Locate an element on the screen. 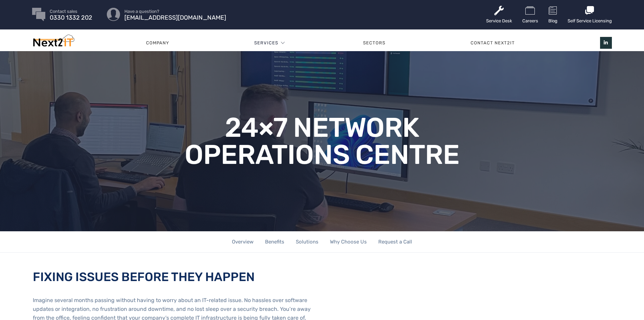  h2: FIXING ISSUES BEFORE THEY HAPPEN is located at coordinates (172, 276).